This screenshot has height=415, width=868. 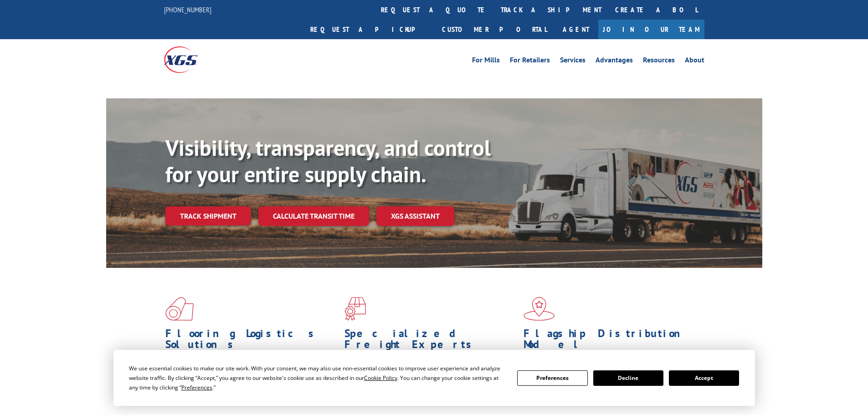 What do you see at coordinates (576, 29) in the screenshot?
I see `a: Agent` at bounding box center [576, 29].